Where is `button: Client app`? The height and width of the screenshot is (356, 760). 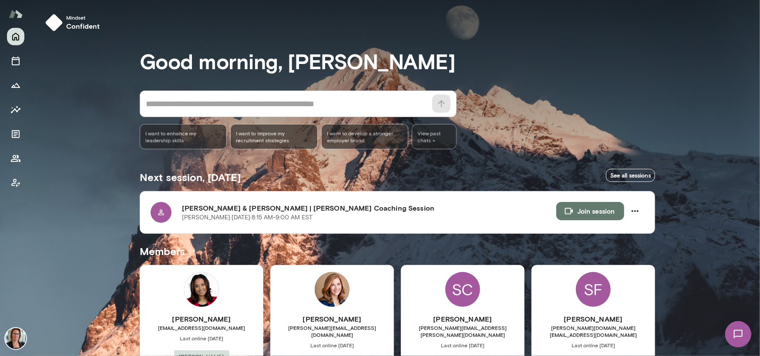 button: Client app is located at coordinates (16, 183).